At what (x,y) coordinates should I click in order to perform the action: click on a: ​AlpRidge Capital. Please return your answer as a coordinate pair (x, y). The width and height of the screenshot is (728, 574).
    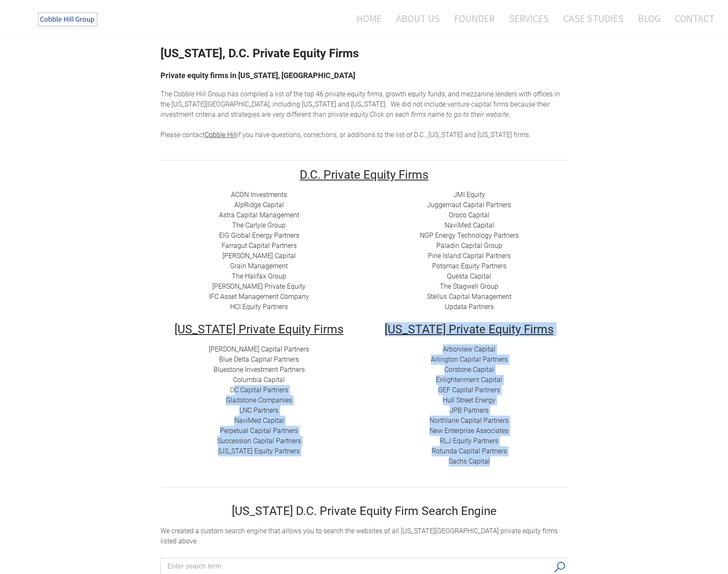
    Looking at the image, I should click on (259, 205).